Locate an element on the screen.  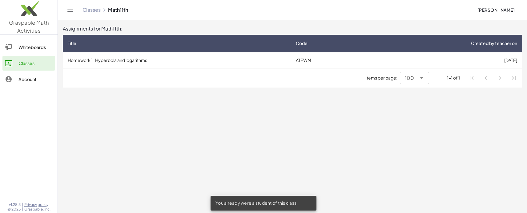
span: © 2025 is located at coordinates (14, 209).